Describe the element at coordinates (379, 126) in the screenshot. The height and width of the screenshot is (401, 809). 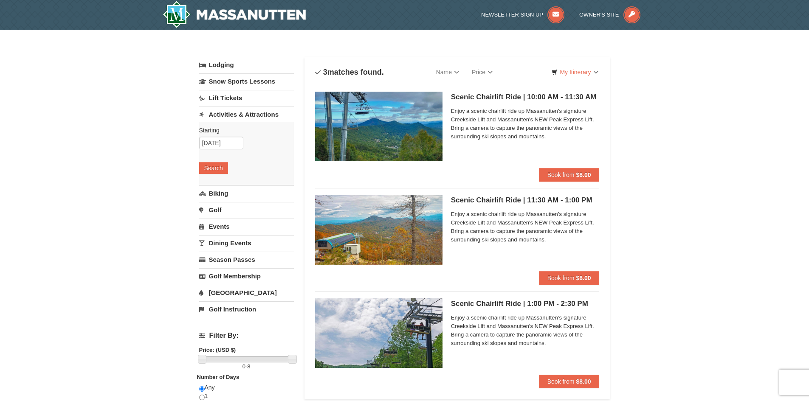
I see `img: 24896431-1-a2e2611b.jpg` at that location.